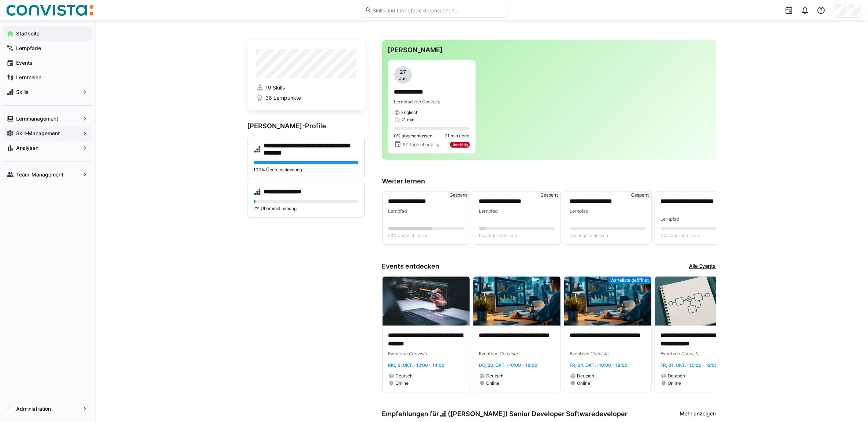 This screenshot has width=868, height=422. I want to click on span: von ConVista, so click(427, 102).